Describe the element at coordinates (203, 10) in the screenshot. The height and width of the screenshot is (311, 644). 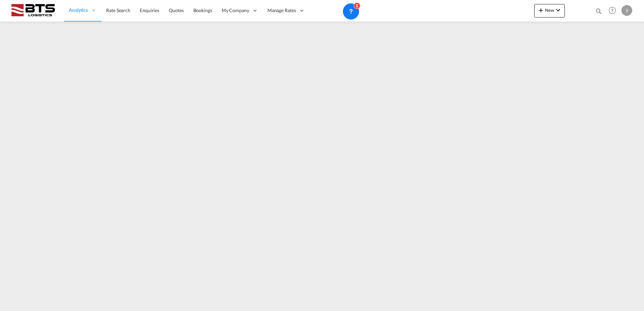
I see `span: Bookings` at that location.